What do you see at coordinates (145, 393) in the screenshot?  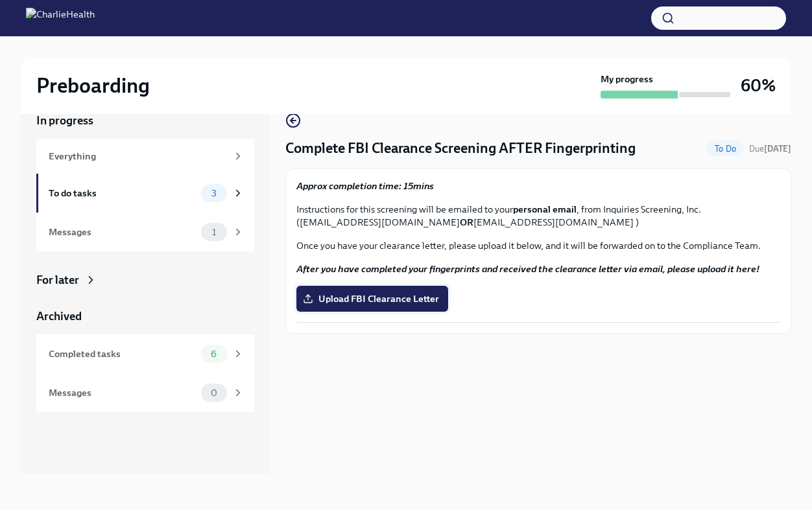 I see `a: Messages0` at bounding box center [145, 393].